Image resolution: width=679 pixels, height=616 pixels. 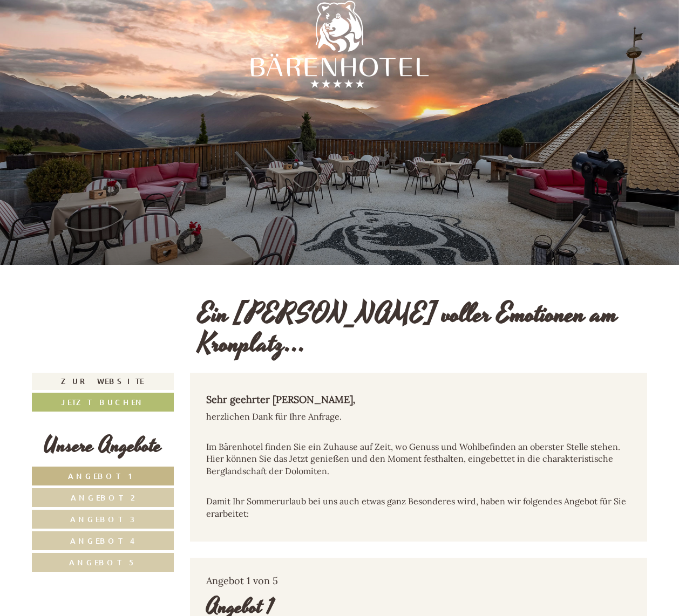 I want to click on a: Zur Website, so click(x=102, y=381).